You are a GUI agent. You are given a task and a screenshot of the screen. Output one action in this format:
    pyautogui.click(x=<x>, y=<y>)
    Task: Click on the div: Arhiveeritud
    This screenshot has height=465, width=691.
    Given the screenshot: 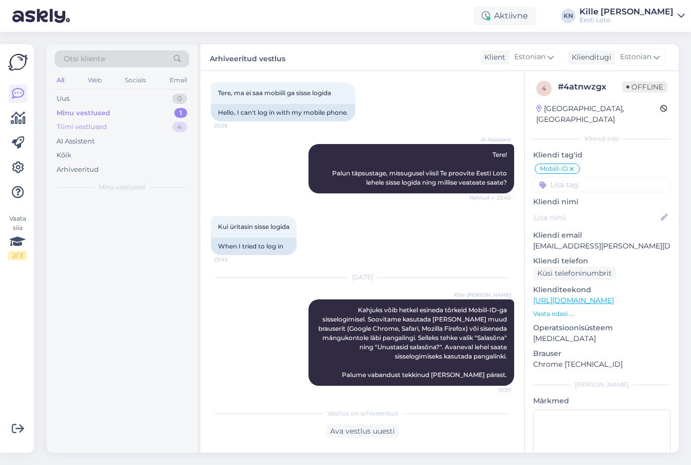 What is the action you would take?
    pyautogui.click(x=78, y=170)
    